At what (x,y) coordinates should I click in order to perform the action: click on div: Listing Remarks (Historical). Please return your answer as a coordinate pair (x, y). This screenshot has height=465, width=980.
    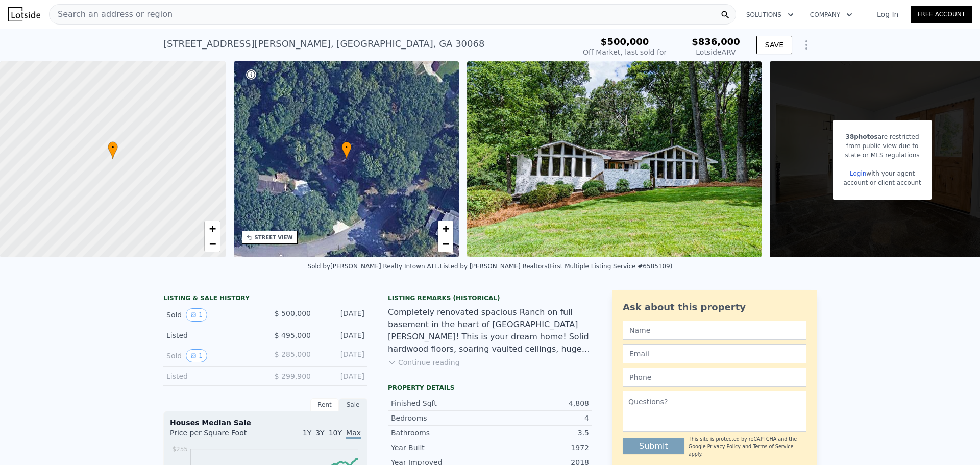
    Looking at the image, I should click on (490, 298).